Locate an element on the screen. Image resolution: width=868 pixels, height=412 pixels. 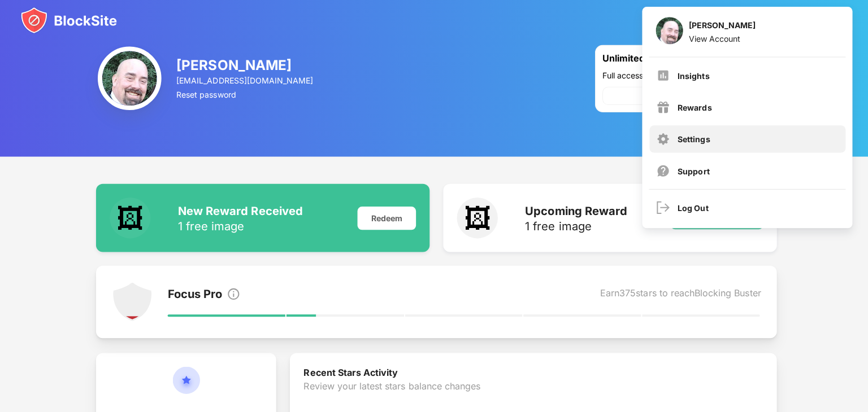
img: info.svg is located at coordinates (232, 293).